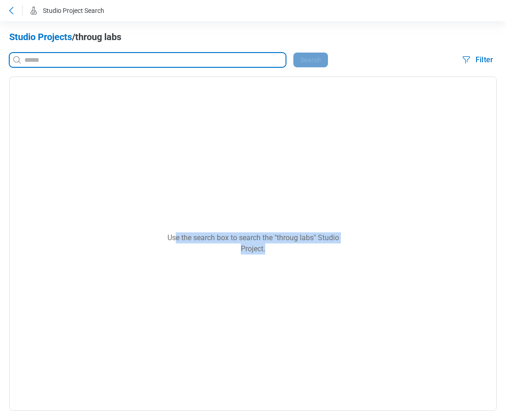  Describe the element at coordinates (484, 60) in the screenshot. I see `span: Filter` at that location.